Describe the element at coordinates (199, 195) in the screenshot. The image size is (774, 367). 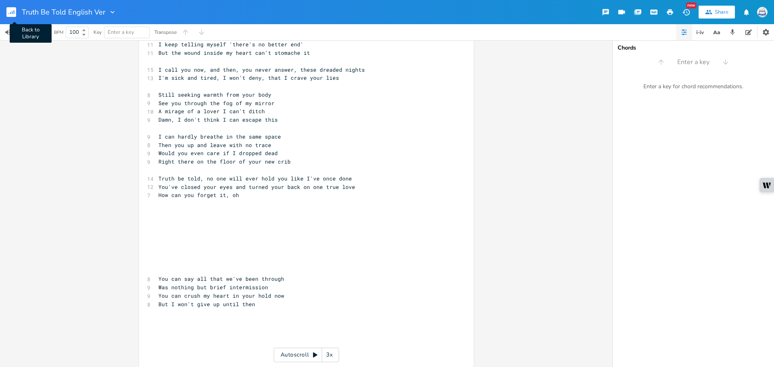
I see `span: How can you forget it, oh` at that location.